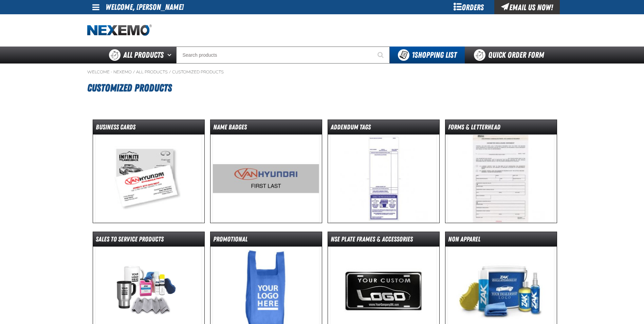 This screenshot has height=324, width=644. I want to click on nav: Breadcrumbs, so click(322, 72).